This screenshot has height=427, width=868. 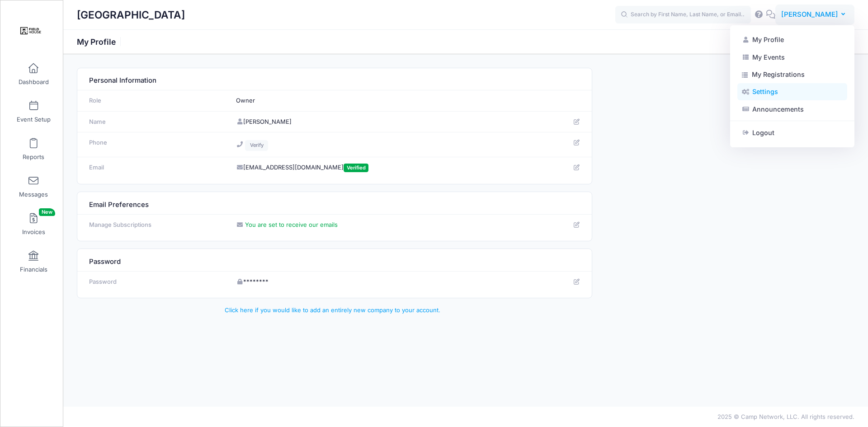 What do you see at coordinates (33, 232) in the screenshot?
I see `span: Invoices` at bounding box center [33, 232].